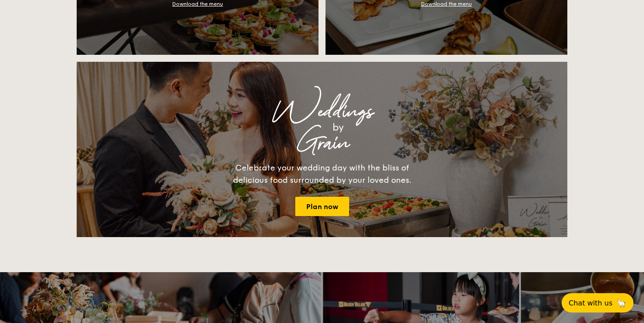 The image size is (644, 323). What do you see at coordinates (322, 143) in the screenshot?
I see `div: Grain` at bounding box center [322, 143].